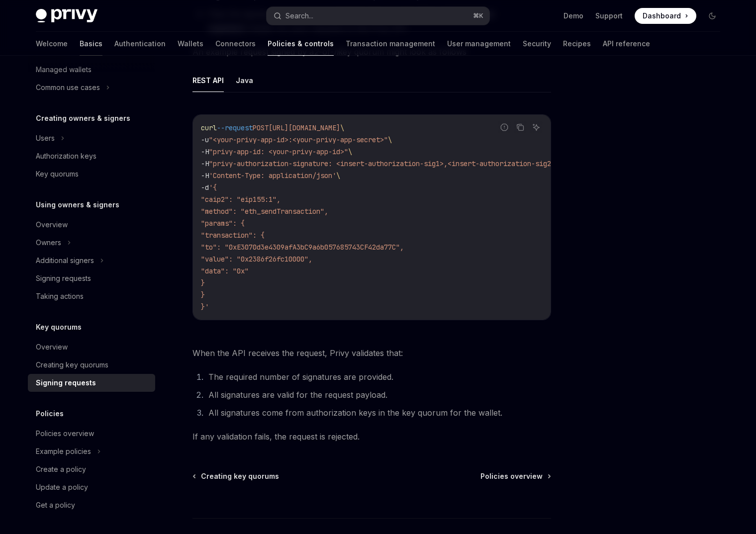  Describe the element at coordinates (371, 353) in the screenshot. I see `span: When the API receives the request, Privy validates that:` at that location.